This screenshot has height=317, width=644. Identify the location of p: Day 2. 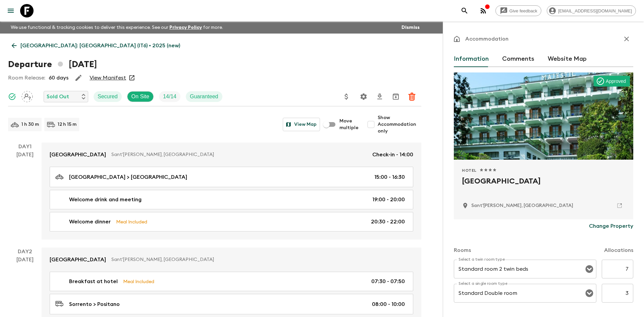
(25, 251).